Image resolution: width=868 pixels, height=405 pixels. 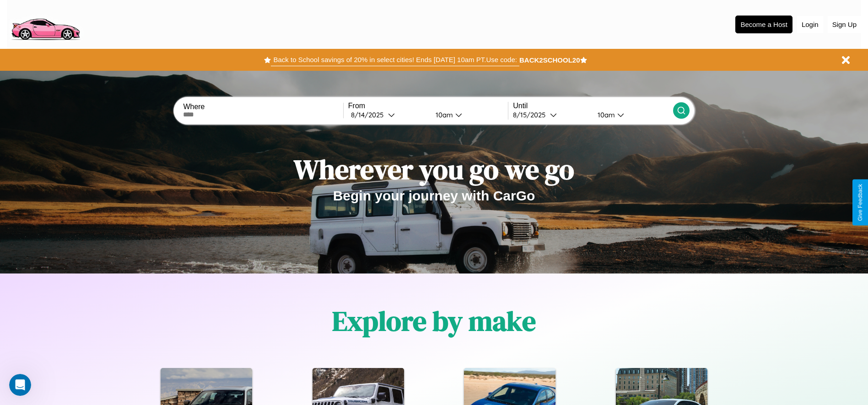 What do you see at coordinates (369, 114) in the screenshot?
I see `div: 8 / 14 / 2025` at bounding box center [369, 114].